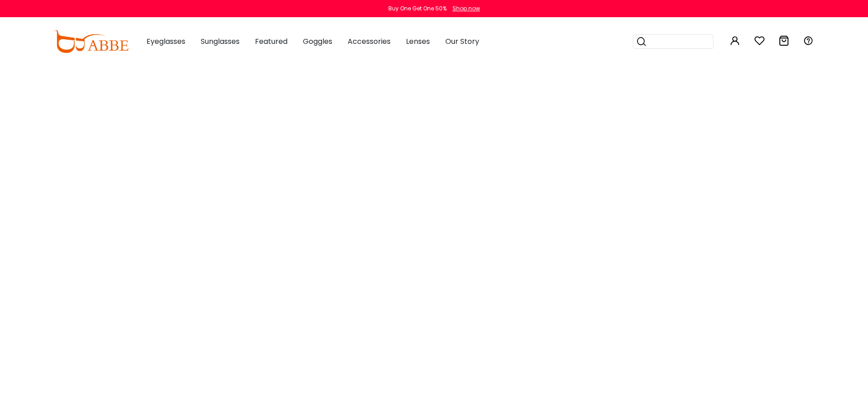  What do you see at coordinates (91, 42) in the screenshot?
I see `img: abbeglasses.com` at bounding box center [91, 42].